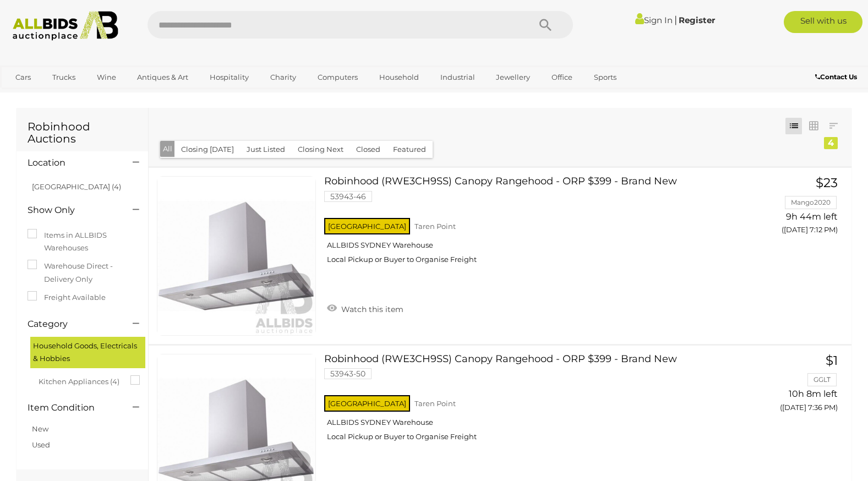 The height and width of the screenshot is (481, 868). What do you see at coordinates (831, 143) in the screenshot?
I see `div: 4` at bounding box center [831, 143].